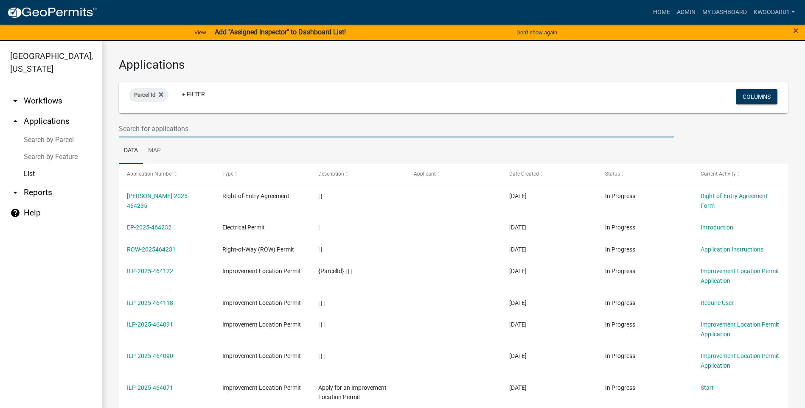 This screenshot has width=805, height=408. What do you see at coordinates (150, 325) in the screenshot?
I see `a: ILP-2025-464091` at bounding box center [150, 325].